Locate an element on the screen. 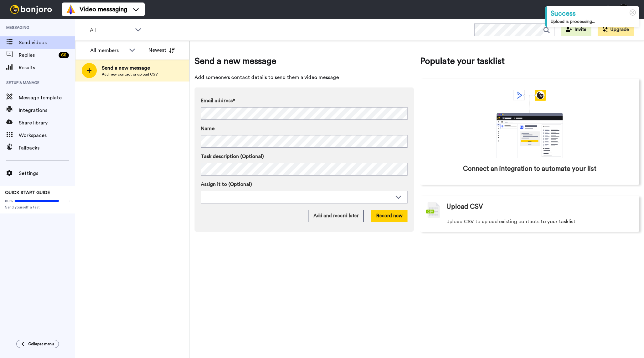 The width and height of the screenshot is (644, 358). label: Assign it to (Optional) is located at coordinates (304, 184).